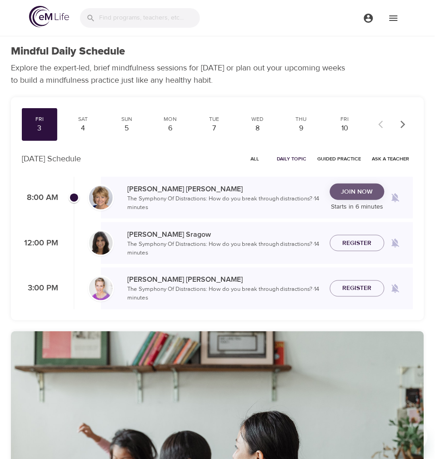  What do you see at coordinates (40, 243) in the screenshot?
I see `p: 12:00 PM` at bounding box center [40, 243].